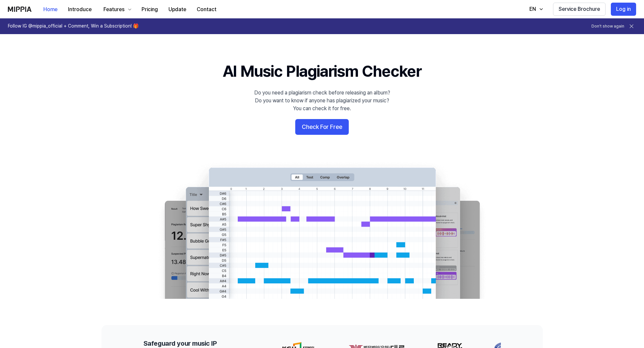 The image size is (644, 348). Describe the element at coordinates (150, 10) in the screenshot. I see `button: Pricing` at that location.